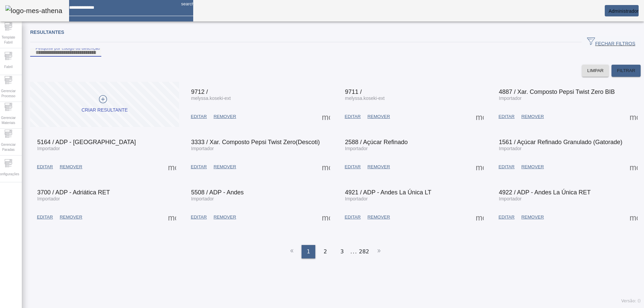  Describe the element at coordinates (256, 142) in the screenshot. I see `span: 3333 / Xar. Composto Pepsi Twist Zero(Descoti)` at that location.